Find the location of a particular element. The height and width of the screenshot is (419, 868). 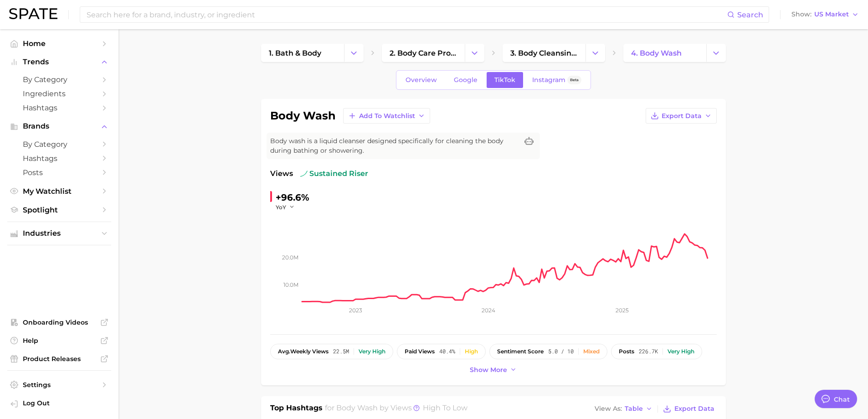

button: Industries is located at coordinates (59, 234).